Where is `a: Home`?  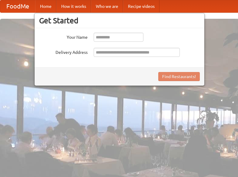
a: Home is located at coordinates (46, 6).